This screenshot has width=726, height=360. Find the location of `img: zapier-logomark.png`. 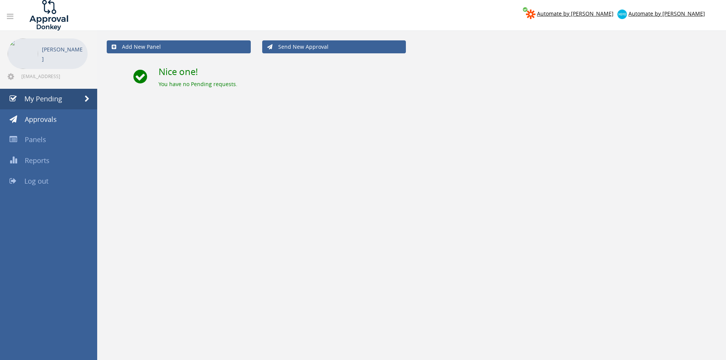

img: zapier-logomark.png is located at coordinates (531, 14).